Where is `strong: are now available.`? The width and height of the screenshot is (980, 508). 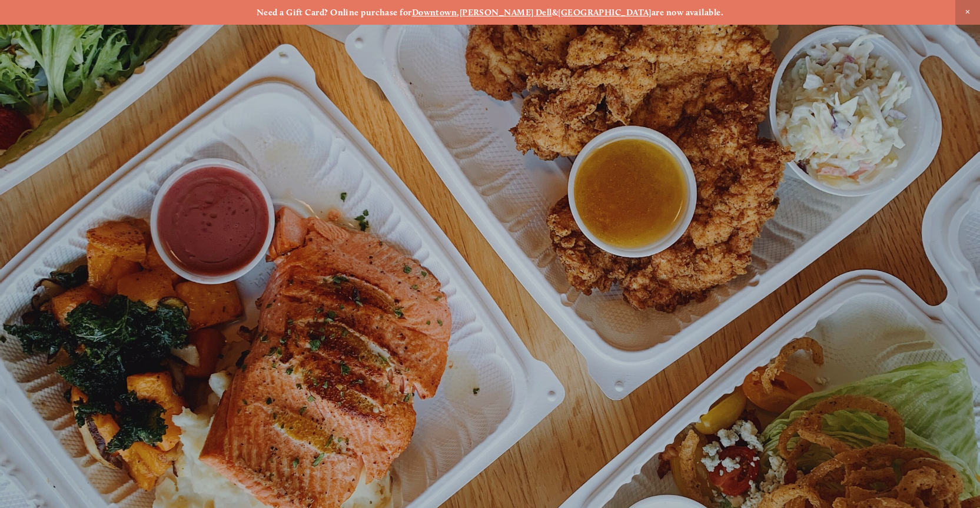
strong: are now available. is located at coordinates (687, 13).